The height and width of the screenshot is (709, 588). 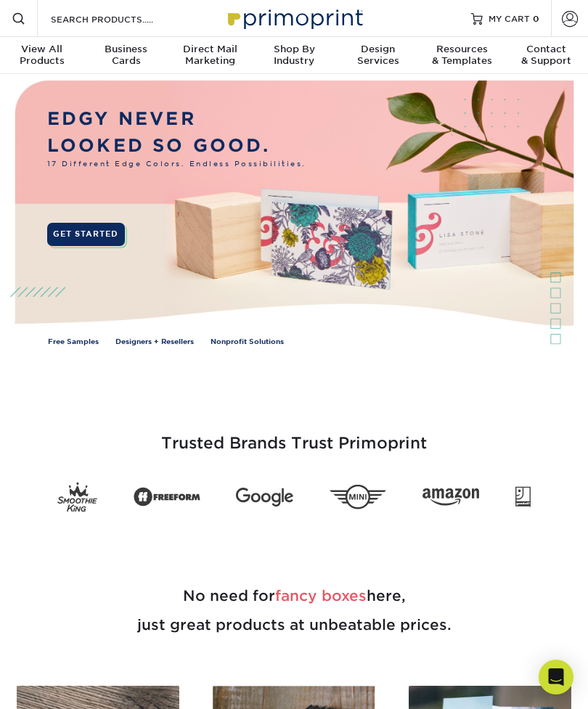 What do you see at coordinates (536, 18) in the screenshot?
I see `span: 0` at bounding box center [536, 18].